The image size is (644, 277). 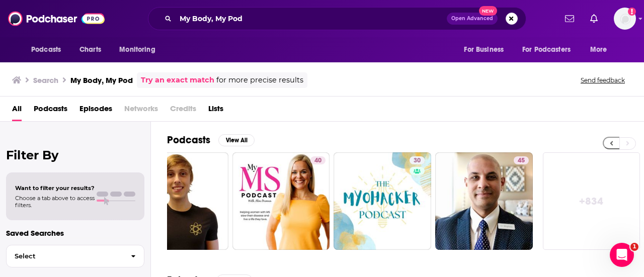 I want to click on a: Podcasts, so click(x=50, y=111).